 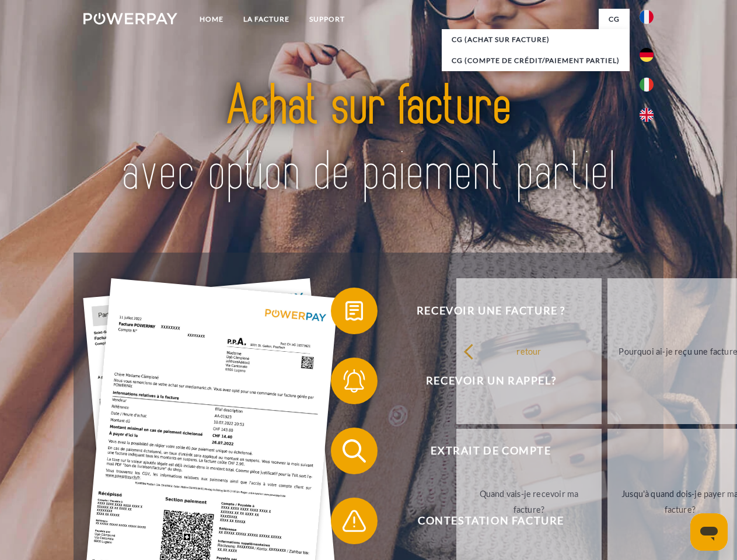 I want to click on img: title-powerpay_fr.svg, so click(x=368, y=140).